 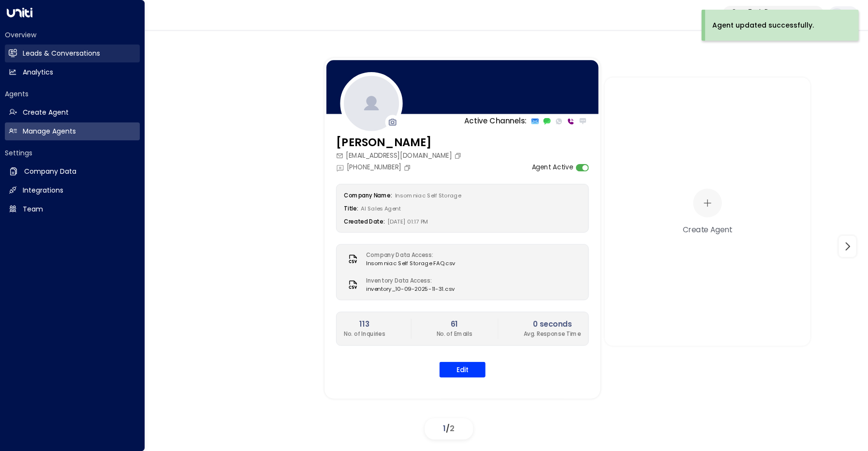 I want to click on a: Integrations, so click(x=72, y=190).